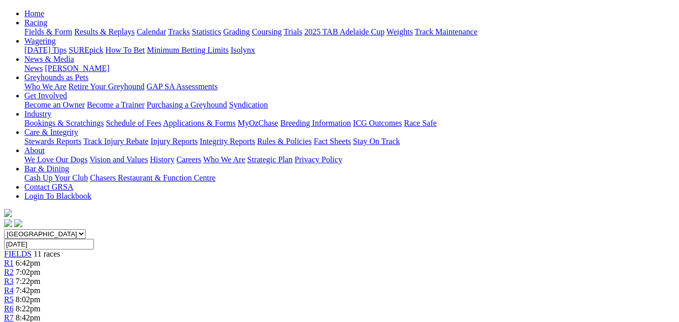 The height and width of the screenshot is (322, 679). Describe the element at coordinates (28, 318) in the screenshot. I see `span: 8:42pm` at that location.